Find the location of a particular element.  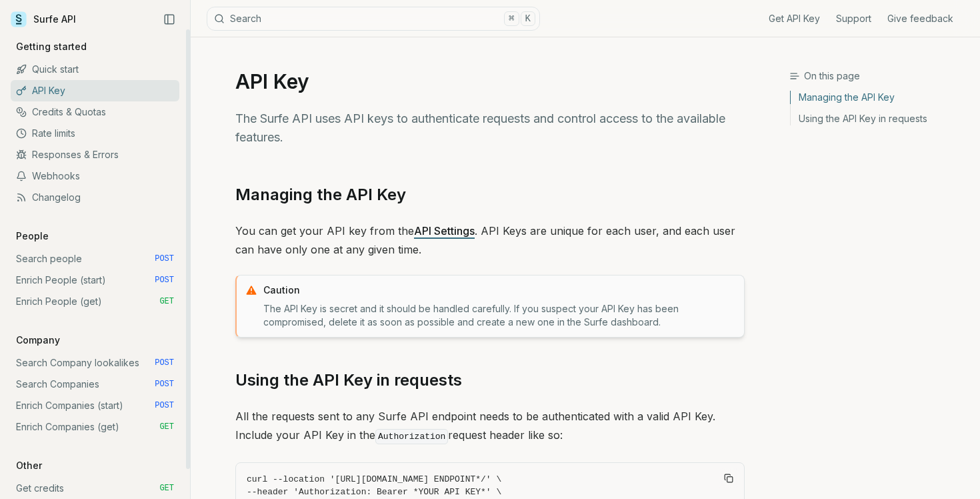

button: Search⌘K is located at coordinates (373, 19).